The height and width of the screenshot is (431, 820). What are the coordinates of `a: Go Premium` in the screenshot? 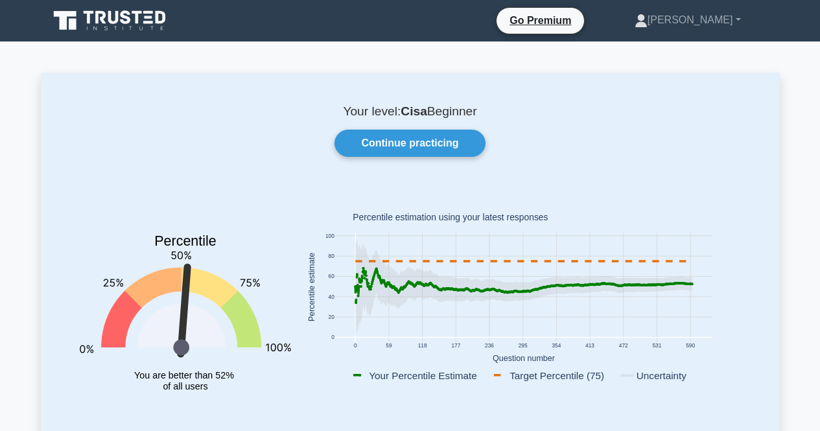 It's located at (540, 20).